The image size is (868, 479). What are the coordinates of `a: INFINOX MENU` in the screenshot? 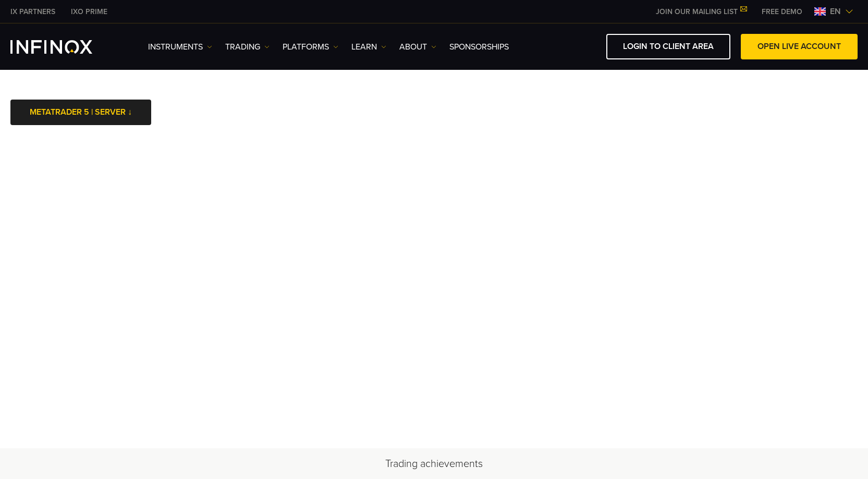 It's located at (782, 11).